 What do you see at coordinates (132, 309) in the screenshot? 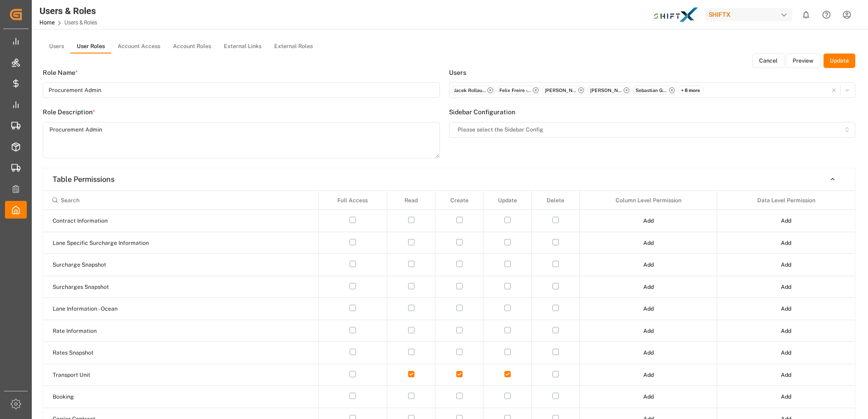
I see `p: Lane Information - Ocean` at bounding box center [132, 309].